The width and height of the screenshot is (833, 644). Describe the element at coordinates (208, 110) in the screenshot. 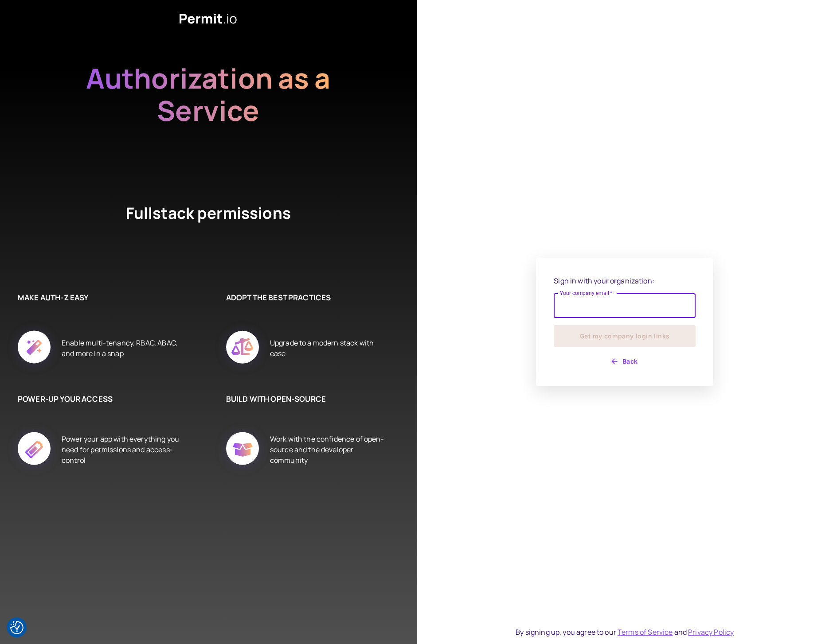

I see `h2: Authorization as a Service` at that location.